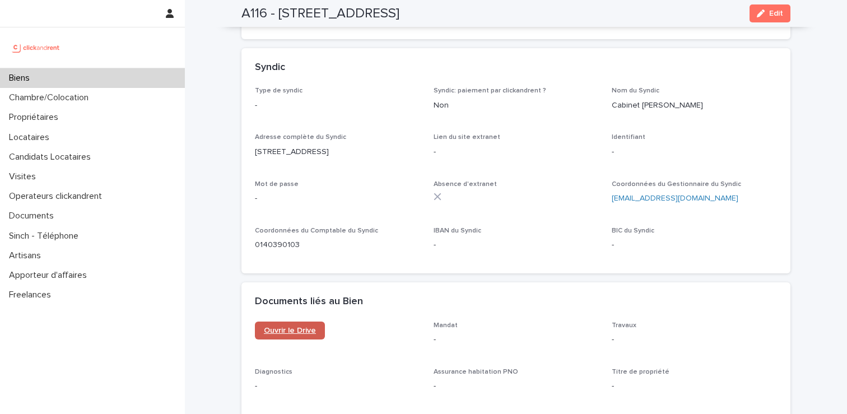  What do you see at coordinates (640, 372) in the screenshot?
I see `span: Titre de propriété` at bounding box center [640, 372].